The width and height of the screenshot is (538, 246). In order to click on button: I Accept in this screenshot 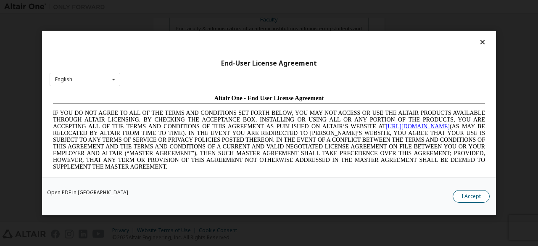, I will do `click(471, 196)`.